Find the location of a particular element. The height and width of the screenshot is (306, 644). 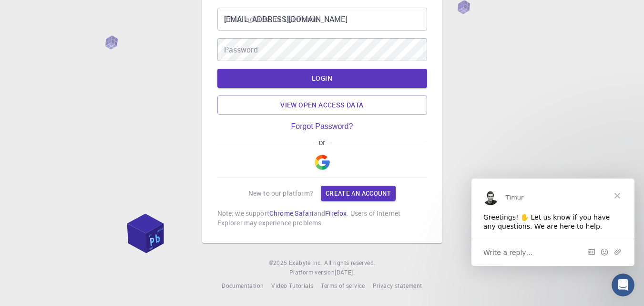

span: Documentation is located at coordinates (243, 285).